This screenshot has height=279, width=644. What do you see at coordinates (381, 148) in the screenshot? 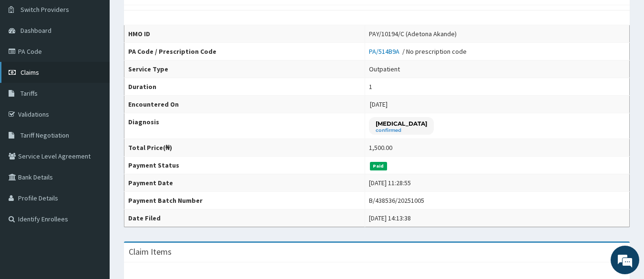
I see `div: 1,500.00` at bounding box center [381, 148].